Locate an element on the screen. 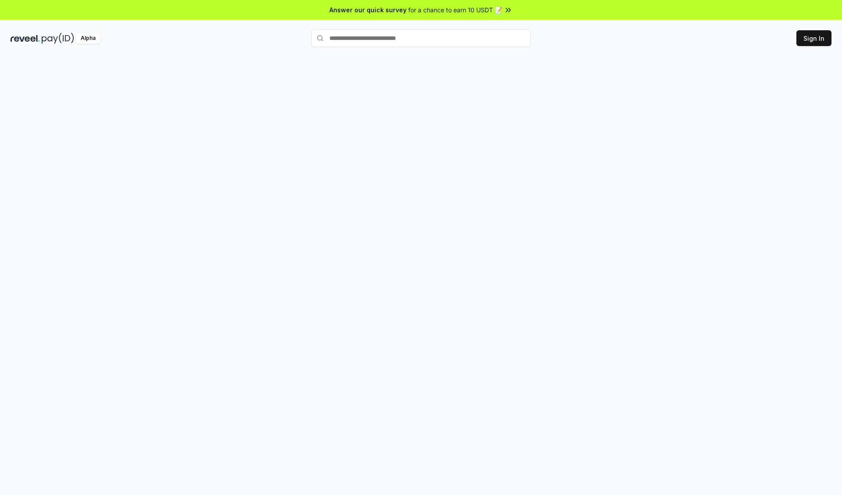  img: reveel_dark is located at coordinates (25, 38).